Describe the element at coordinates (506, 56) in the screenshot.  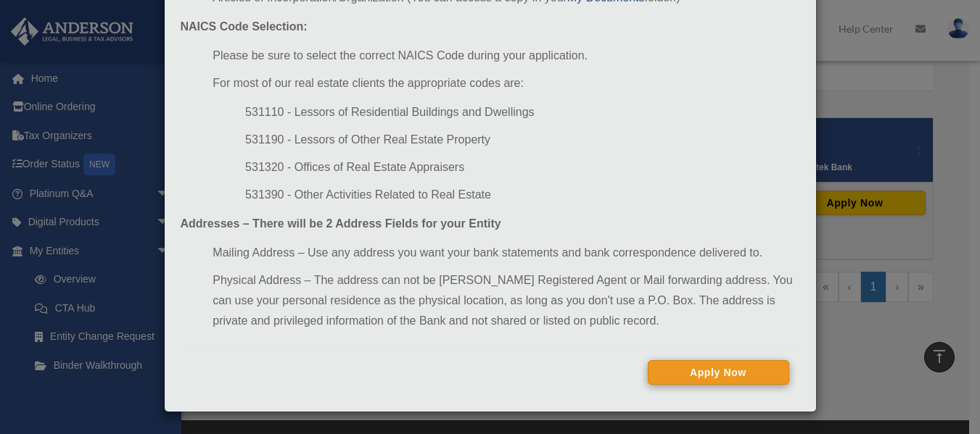
I see `li: Please be sure to select the correct NAICS Code during your application.` at that location.